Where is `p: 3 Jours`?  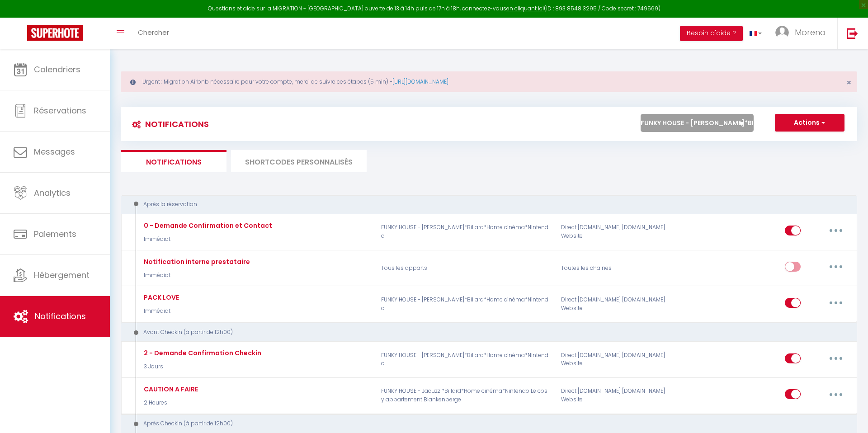
p: 3 Jours is located at coordinates (201, 366).